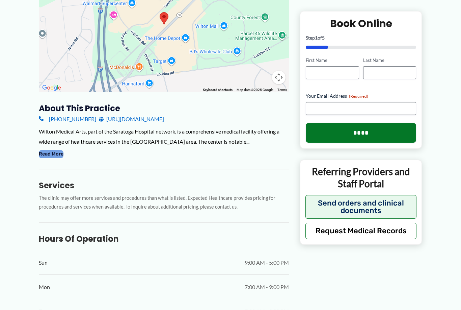 The height and width of the screenshot is (310, 461). What do you see at coordinates (361, 38) in the screenshot?
I see `p: Step of` at bounding box center [361, 38].